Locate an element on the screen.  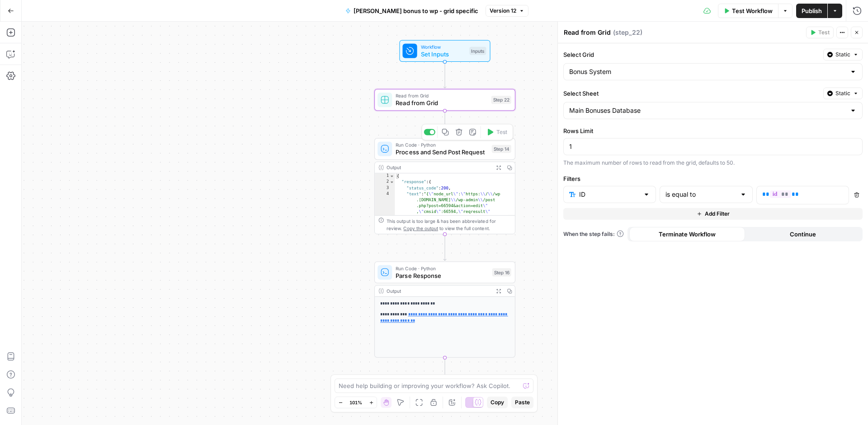
span: 101% is located at coordinates (356, 402).